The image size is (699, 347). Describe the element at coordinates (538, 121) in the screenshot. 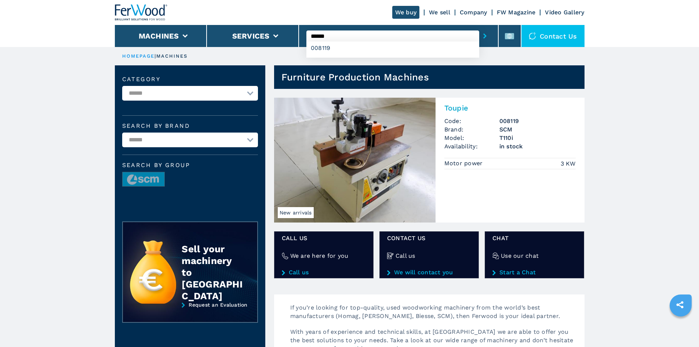

I see `h3: 008119` at that location.